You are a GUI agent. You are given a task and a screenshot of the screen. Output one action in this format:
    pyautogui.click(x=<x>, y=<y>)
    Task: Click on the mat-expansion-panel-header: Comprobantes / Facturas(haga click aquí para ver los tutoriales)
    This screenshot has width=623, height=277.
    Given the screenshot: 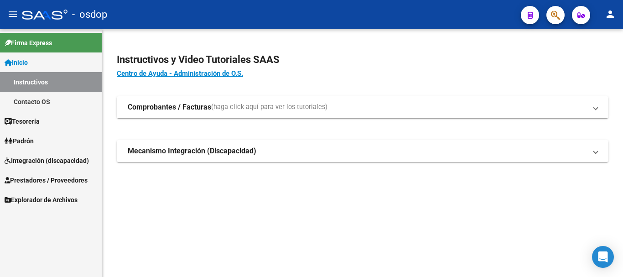 What is the action you would take?
    pyautogui.click(x=363, y=107)
    